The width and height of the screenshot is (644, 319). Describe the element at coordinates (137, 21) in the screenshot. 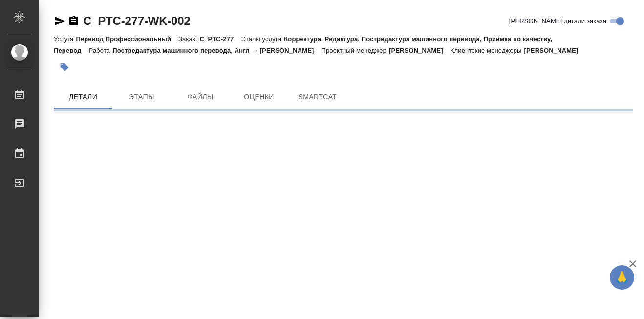

I see `a: C_PTC-277-WK-002` at that location.